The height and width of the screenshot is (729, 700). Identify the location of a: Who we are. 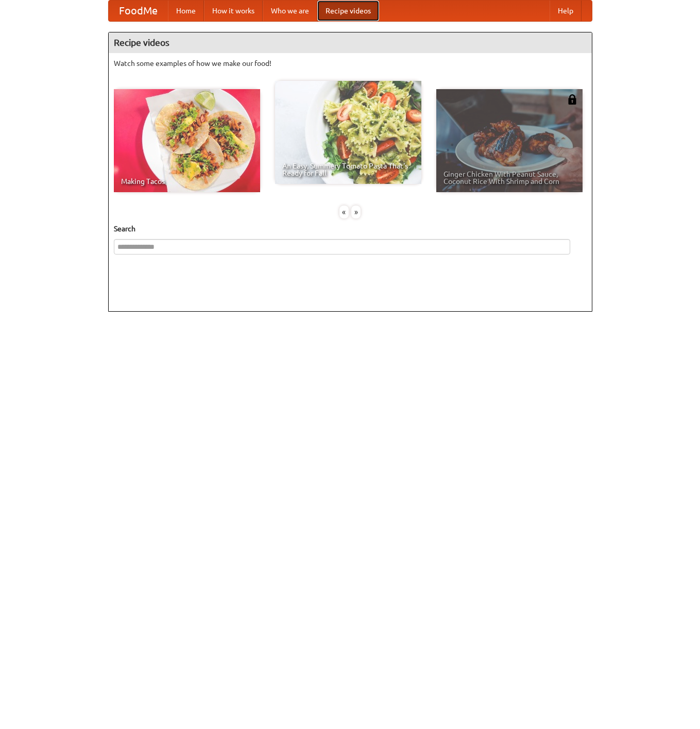
(290, 11).